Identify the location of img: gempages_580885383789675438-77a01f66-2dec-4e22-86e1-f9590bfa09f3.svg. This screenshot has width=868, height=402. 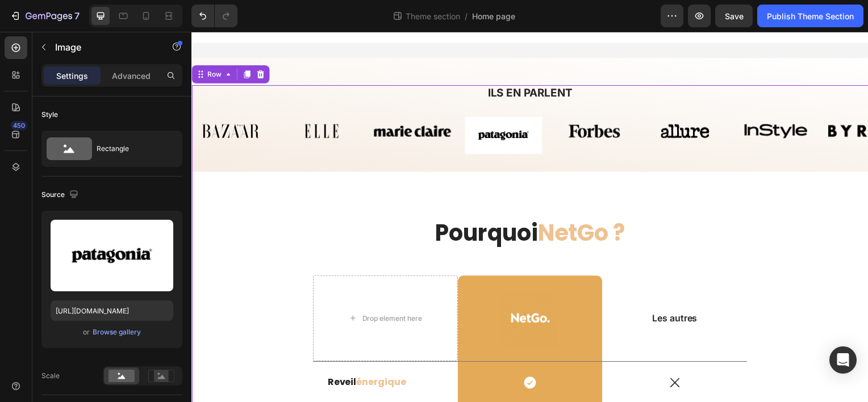
(588, 99).